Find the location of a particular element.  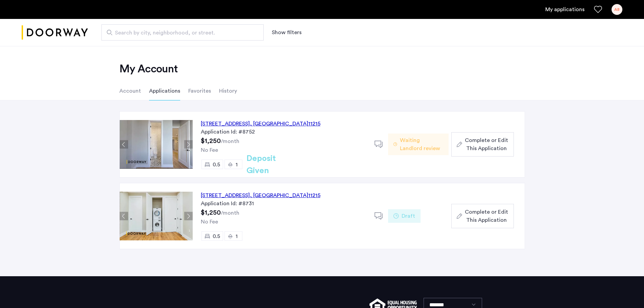

li: Favorites is located at coordinates (199, 91).